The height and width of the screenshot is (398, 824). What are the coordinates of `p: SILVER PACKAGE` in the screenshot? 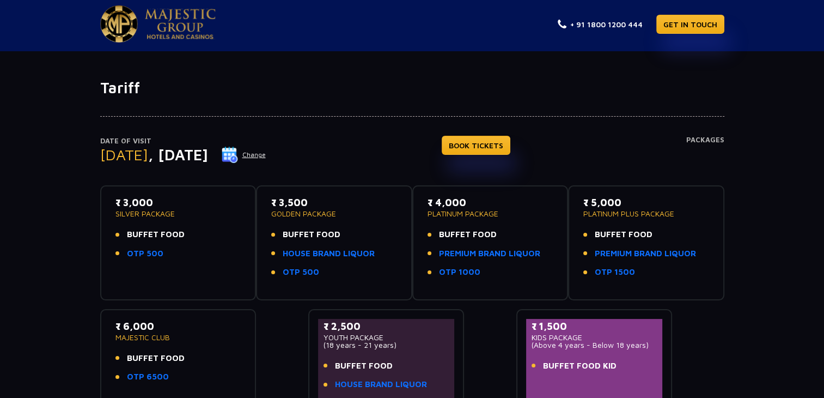 It's located at (178, 214).